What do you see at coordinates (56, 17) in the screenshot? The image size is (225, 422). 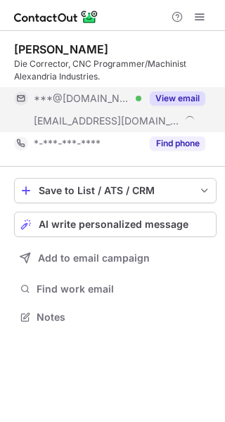 I see `img: ContactOut v5.3.10` at bounding box center [56, 17].